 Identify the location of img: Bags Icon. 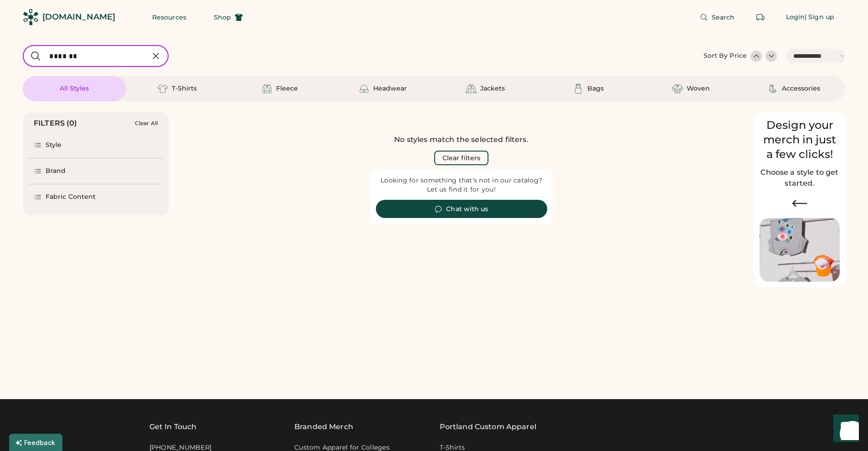
(578, 89).